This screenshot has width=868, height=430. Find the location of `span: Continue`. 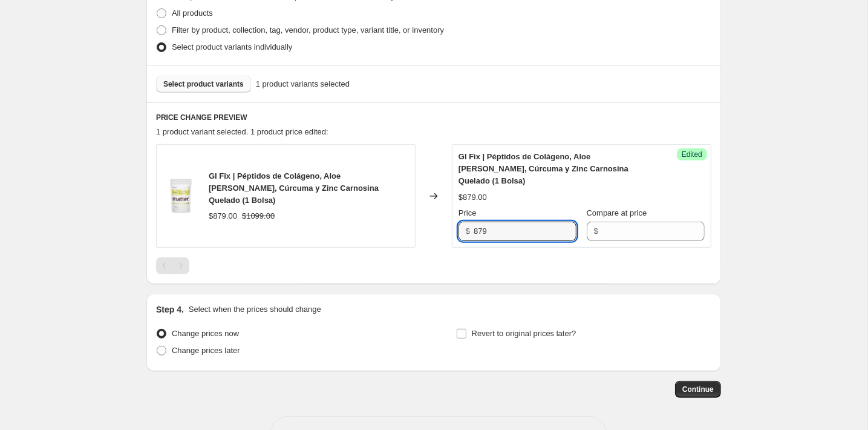

span: Continue is located at coordinates (698, 389).